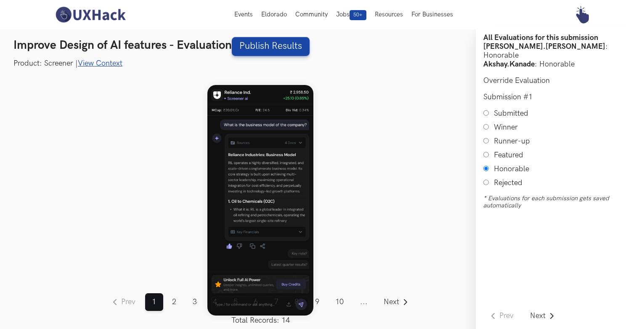 This screenshot has width=644, height=329. Describe the element at coordinates (511, 169) in the screenshot. I see `label: Honorable` at that location.